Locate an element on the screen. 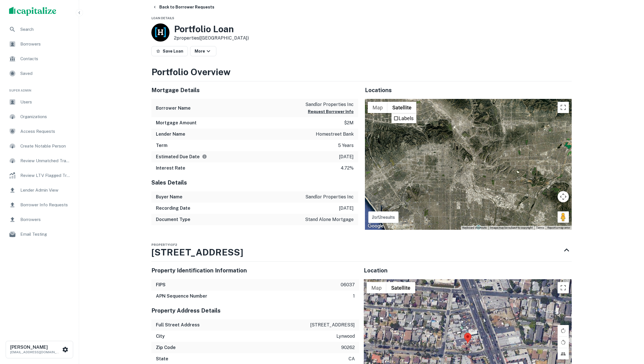 This screenshot has width=644, height=364. h6: APN Sequence Number is located at coordinates (182, 297).